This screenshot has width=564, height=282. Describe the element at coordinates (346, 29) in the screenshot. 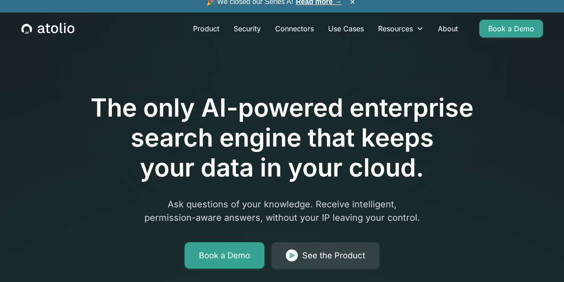

I see `a: Use Cases` at that location.